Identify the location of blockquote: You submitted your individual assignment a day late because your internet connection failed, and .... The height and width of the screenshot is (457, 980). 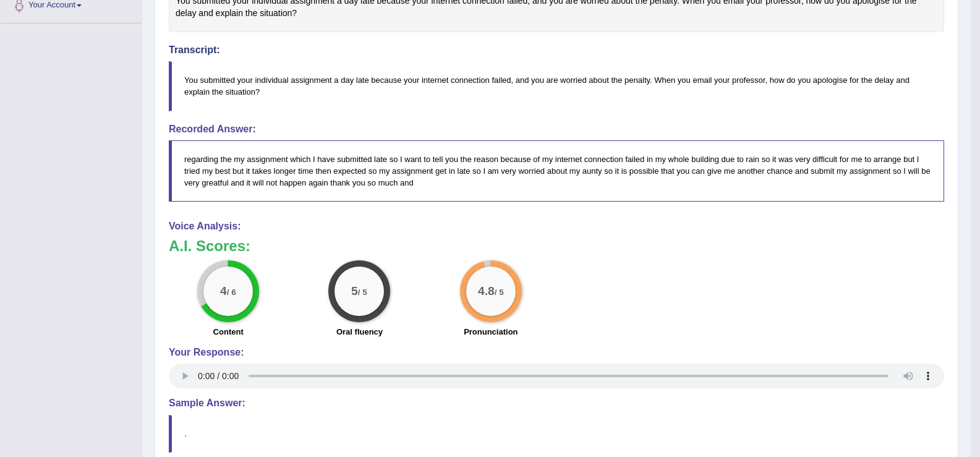
(556, 86).